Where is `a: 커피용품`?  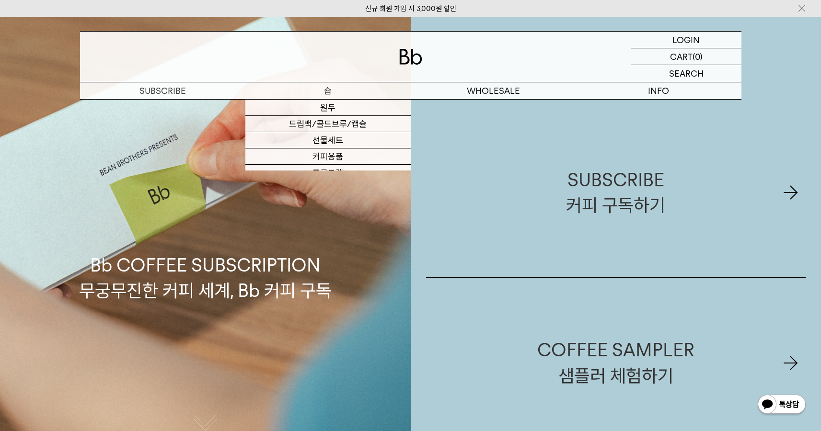
a: 커피용품 is located at coordinates (328, 157).